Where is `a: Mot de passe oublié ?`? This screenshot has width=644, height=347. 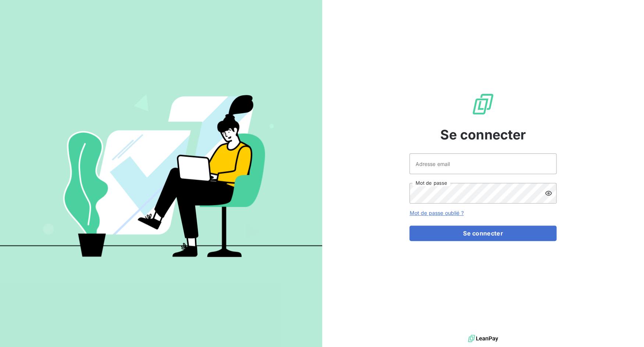
a: Mot de passe oublié ? is located at coordinates (436, 213).